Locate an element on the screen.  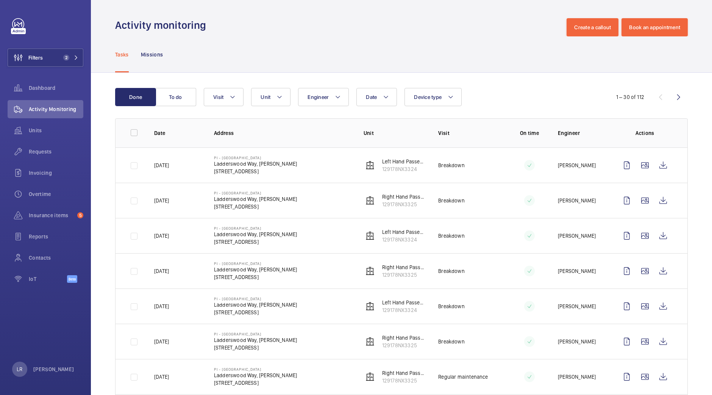
p: Engineer is located at coordinates (582, 133).